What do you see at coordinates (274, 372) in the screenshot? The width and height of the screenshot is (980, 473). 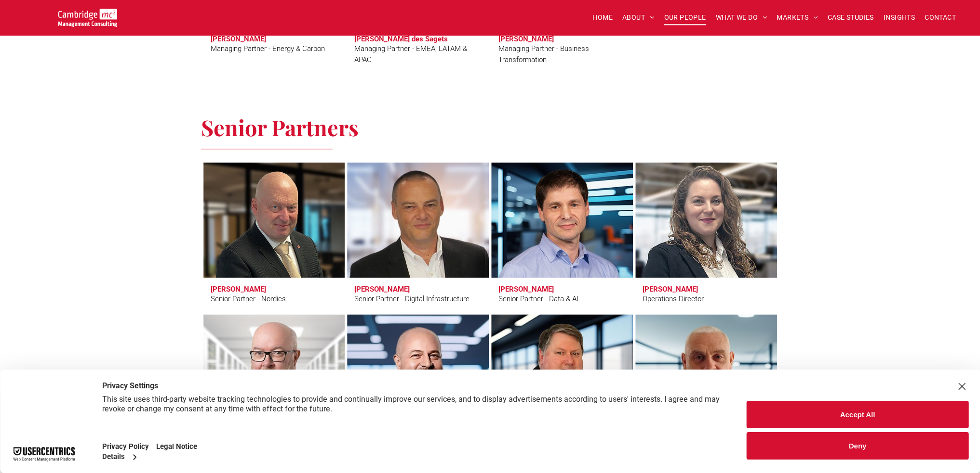 I see `a: Duncan Clubb` at bounding box center [274, 372].